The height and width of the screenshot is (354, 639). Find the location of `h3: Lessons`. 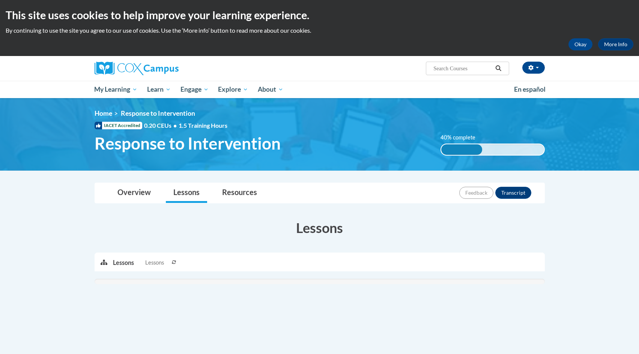

h3: Lessons is located at coordinates (320, 227).